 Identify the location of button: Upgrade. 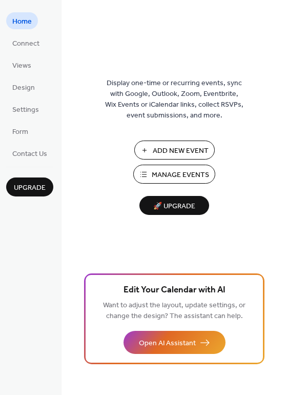
(30, 187).